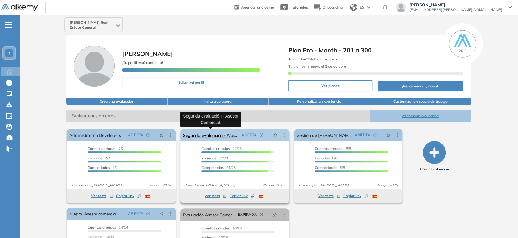  What do you see at coordinates (328, 7) in the screenshot?
I see `button: Onboarding` at bounding box center [328, 7].